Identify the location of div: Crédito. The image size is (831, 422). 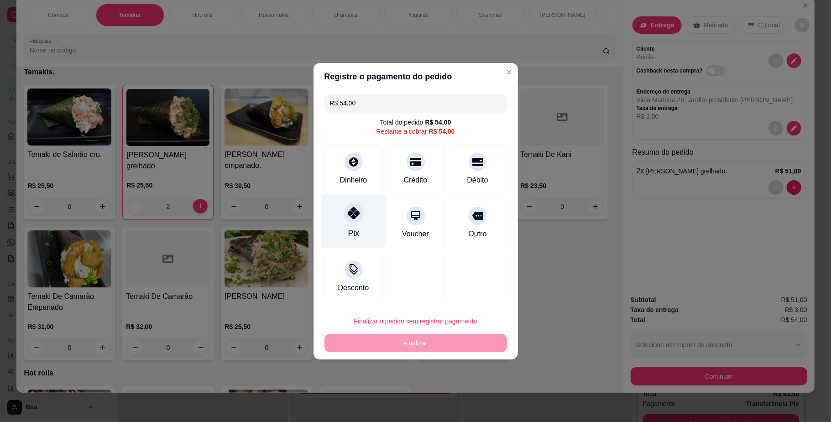
(416, 180).